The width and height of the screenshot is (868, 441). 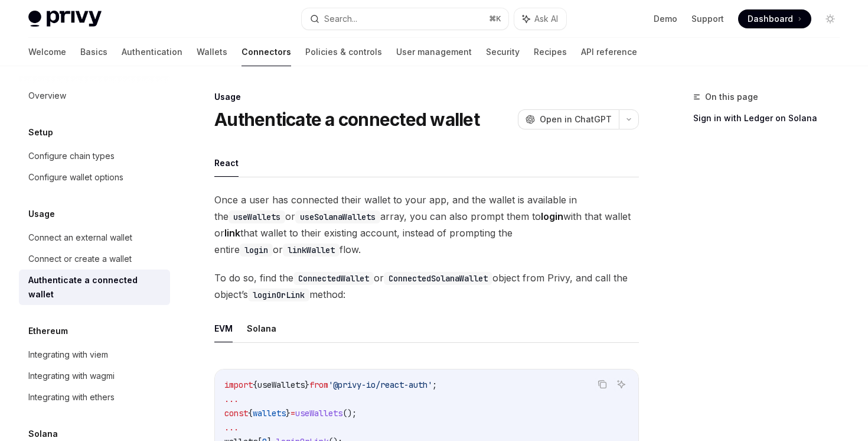 I want to click on a: Configure chain types, so click(x=94, y=156).